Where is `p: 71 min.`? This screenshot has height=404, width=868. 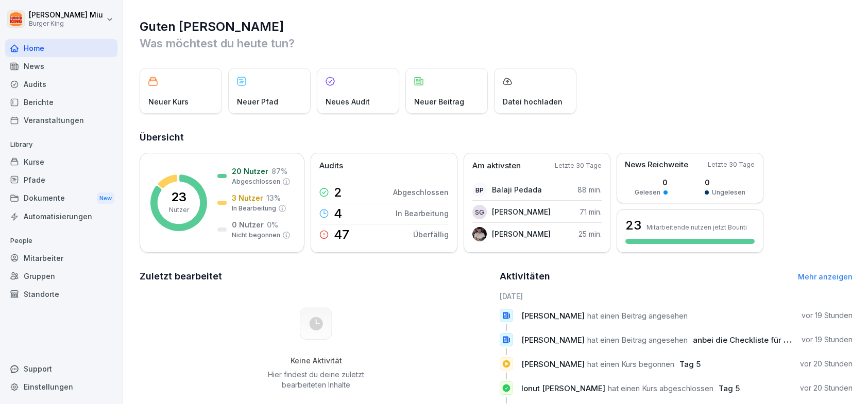 p: 71 min. is located at coordinates (590, 211).